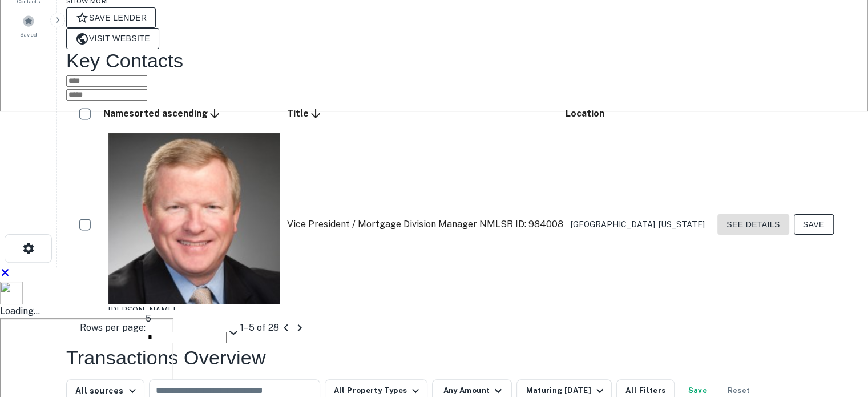  Describe the element at coordinates (753, 224) in the screenshot. I see `button: See Details` at that location.